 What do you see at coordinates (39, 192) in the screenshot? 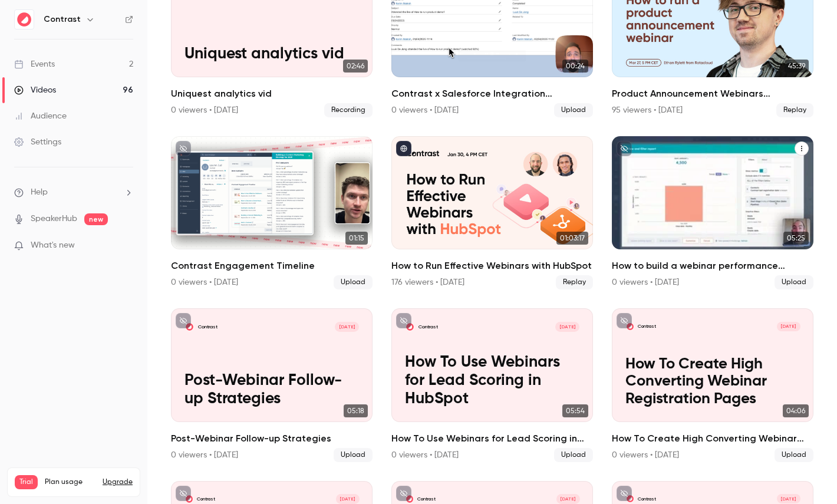
I see `span: Help` at bounding box center [39, 192].